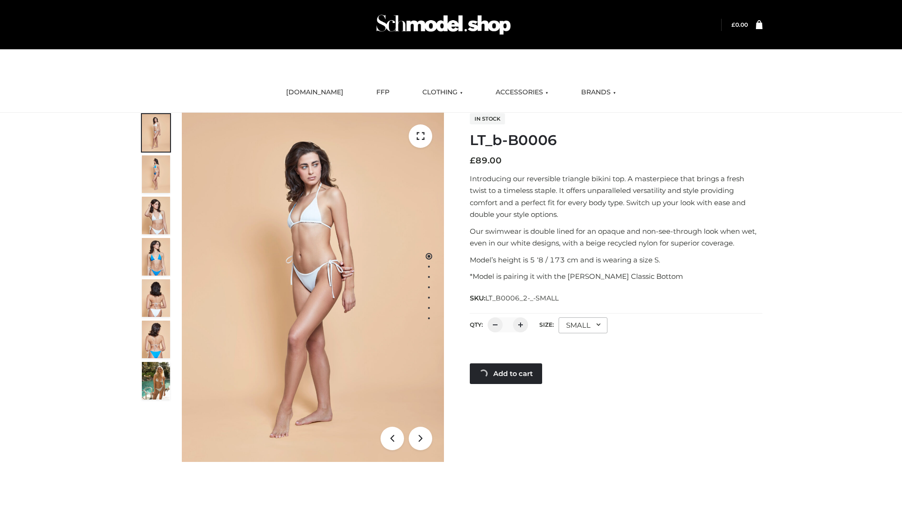 This screenshot has width=902, height=507. What do you see at coordinates (506, 374) in the screenshot?
I see `a: Add to cart` at bounding box center [506, 374].